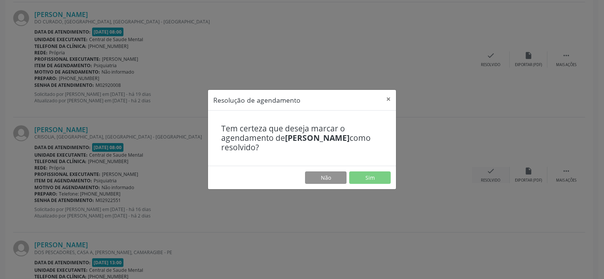 The image size is (604, 279). What do you see at coordinates (302, 138) in the screenshot?
I see `h4: Tem certeza que deseja marcar o agendamento de como resolvido?` at bounding box center [302, 138].